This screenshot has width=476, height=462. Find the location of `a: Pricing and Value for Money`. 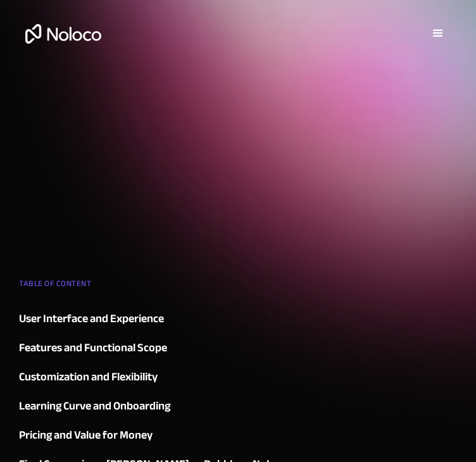

a: Pricing and Value for Money is located at coordinates (238, 436).